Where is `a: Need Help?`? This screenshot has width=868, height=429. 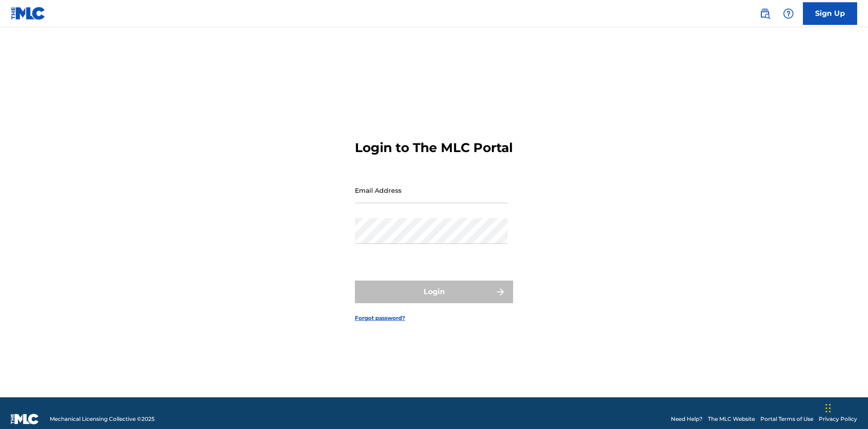 a: Need Help? is located at coordinates (687, 419).